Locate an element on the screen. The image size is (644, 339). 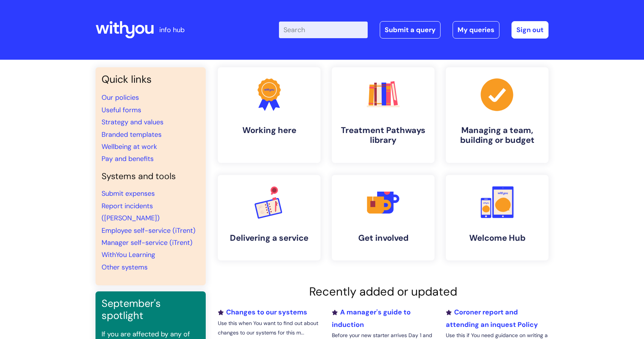
p: info hub is located at coordinates (172, 29).